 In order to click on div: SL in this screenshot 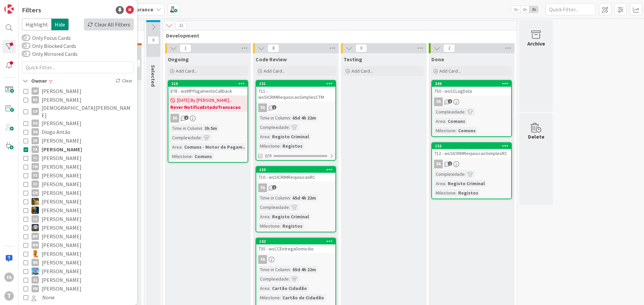, I will do `click(35, 280)`.